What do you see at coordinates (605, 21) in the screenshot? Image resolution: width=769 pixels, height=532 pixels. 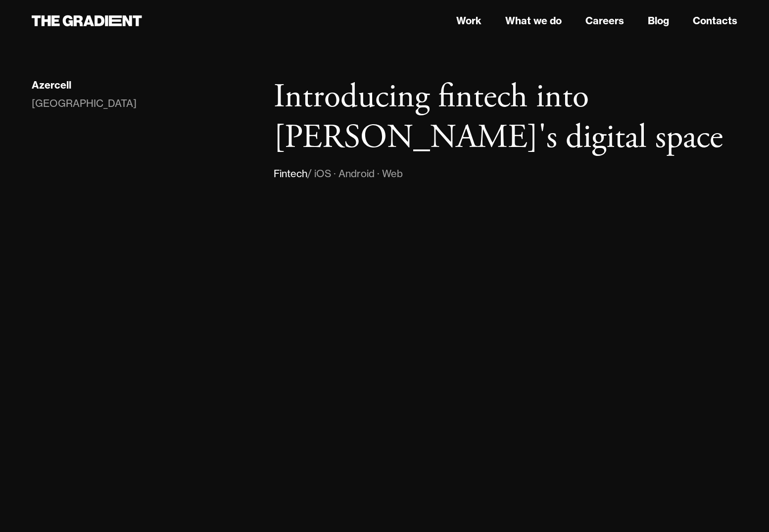 I see `a: Careers` at bounding box center [605, 21].